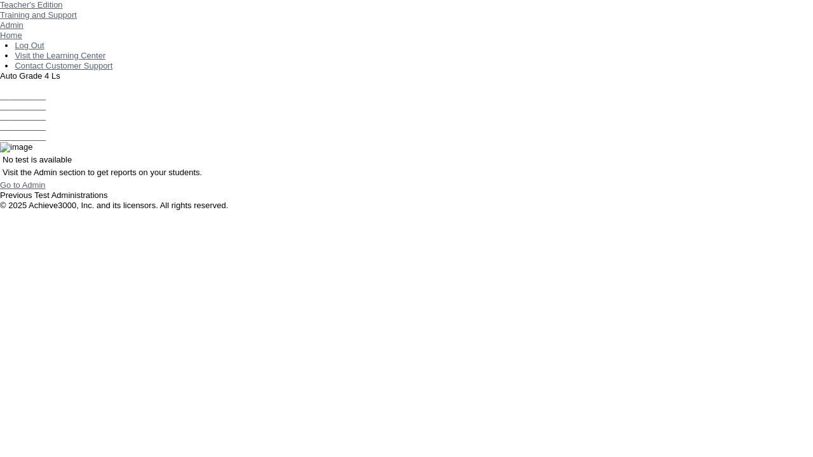  Describe the element at coordinates (60, 55) in the screenshot. I see `a: Visit the Learning Center` at that location.